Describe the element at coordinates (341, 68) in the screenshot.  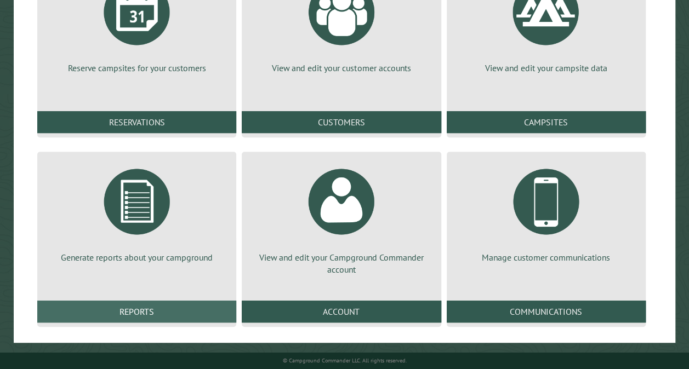
I see `p: View and edit your customer accounts` at that location.